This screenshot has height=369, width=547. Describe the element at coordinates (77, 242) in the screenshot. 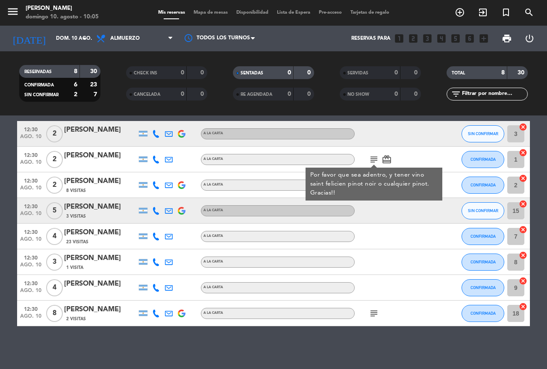

I see `span: 23 Visitas` at that location.